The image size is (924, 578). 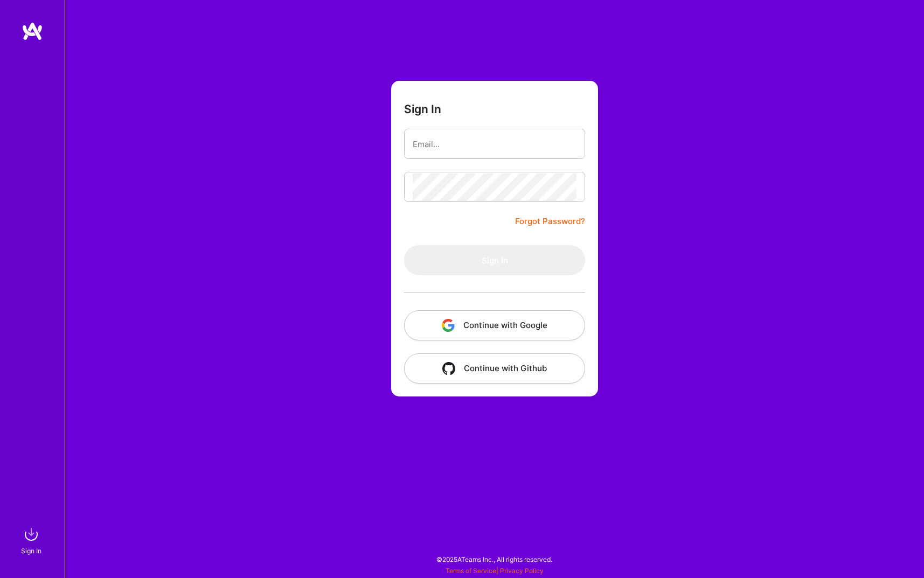 I want to click on img: logo, so click(x=33, y=31).